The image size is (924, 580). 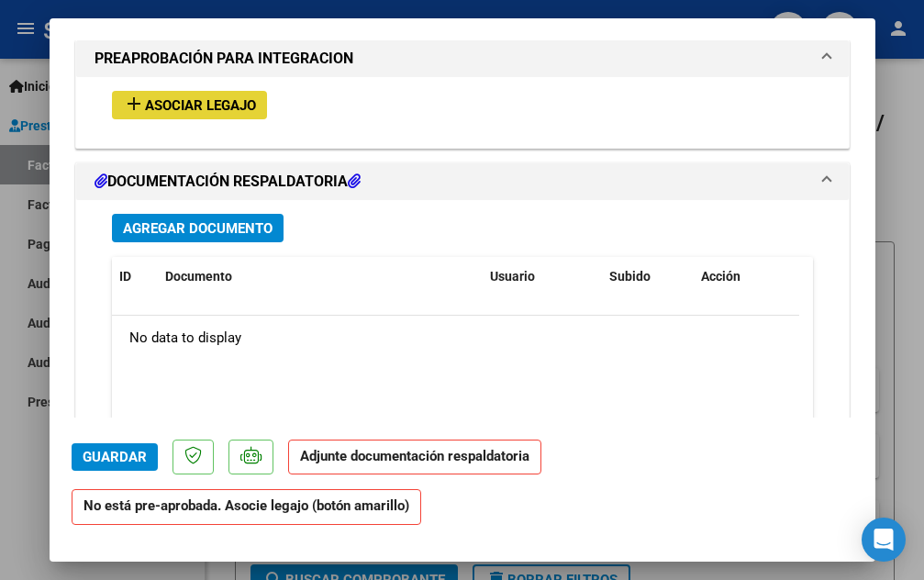 What do you see at coordinates (455, 338) in the screenshot?
I see `div: No data to display` at bounding box center [455, 338].